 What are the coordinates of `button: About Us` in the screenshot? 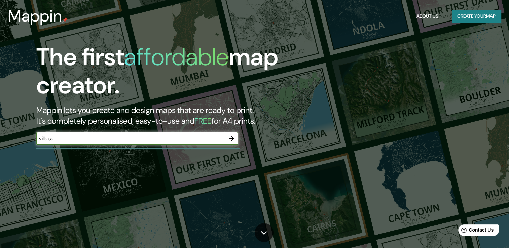 It's located at (427, 16).